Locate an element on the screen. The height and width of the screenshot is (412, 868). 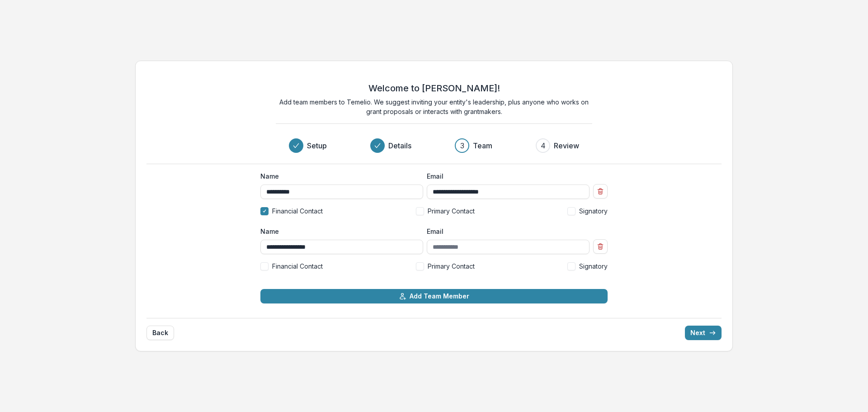
button: Next is located at coordinates (703, 333).